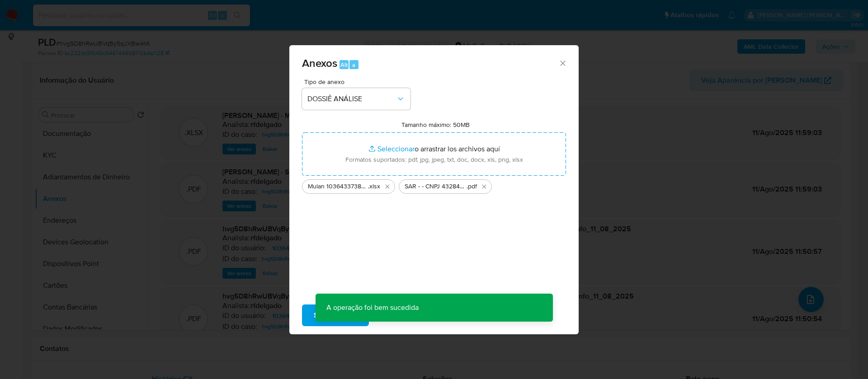 The height and width of the screenshot is (379, 868). What do you see at coordinates (352, 99) in the screenshot?
I see `span: DOSSIÊ ANÁLISE` at bounding box center [352, 99].